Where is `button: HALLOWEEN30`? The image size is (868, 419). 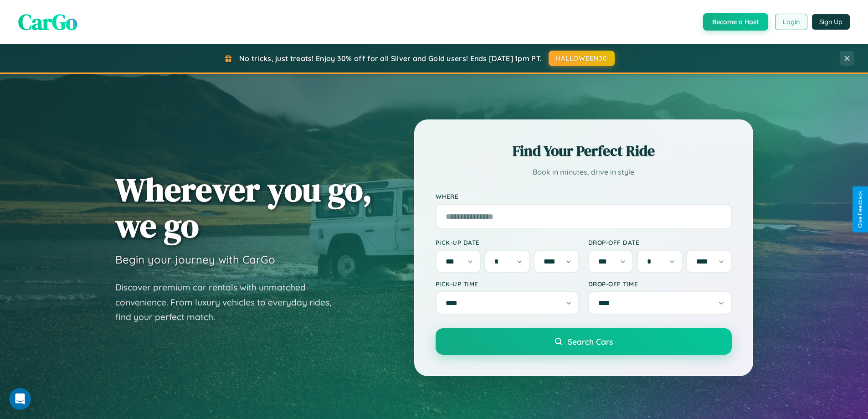
button: HALLOWEEN30 is located at coordinates (581, 58).